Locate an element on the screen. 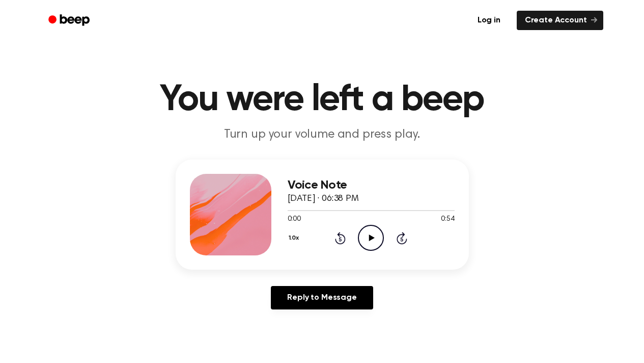 The image size is (644, 363). a: Log in is located at coordinates (489, 20).